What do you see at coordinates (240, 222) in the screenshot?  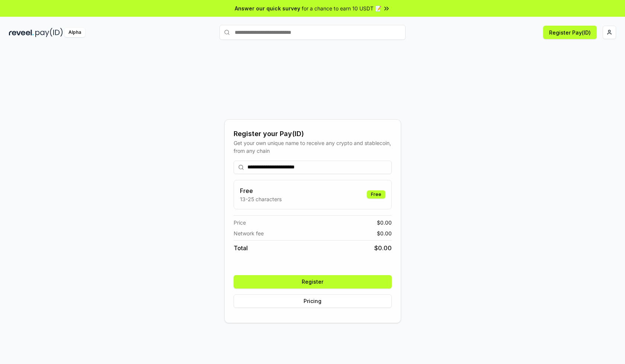 I see `span: Price` at bounding box center [240, 222].